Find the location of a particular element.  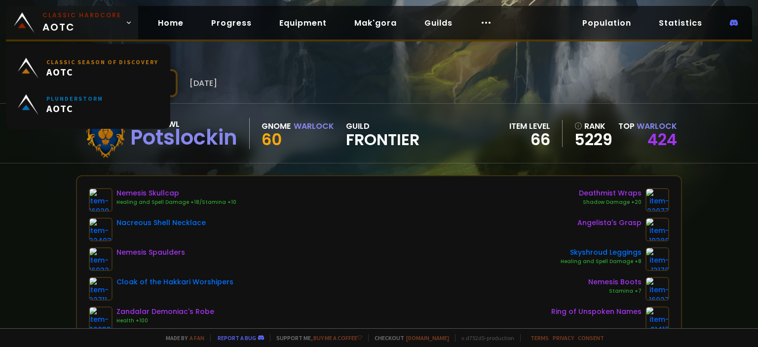

div: Top is located at coordinates (647, 126).